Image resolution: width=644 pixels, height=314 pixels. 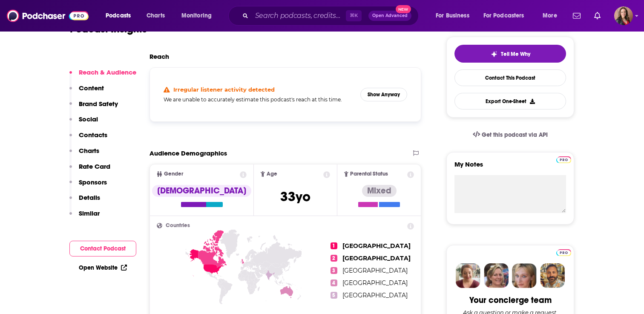 I want to click on span: 2, so click(x=334, y=258).